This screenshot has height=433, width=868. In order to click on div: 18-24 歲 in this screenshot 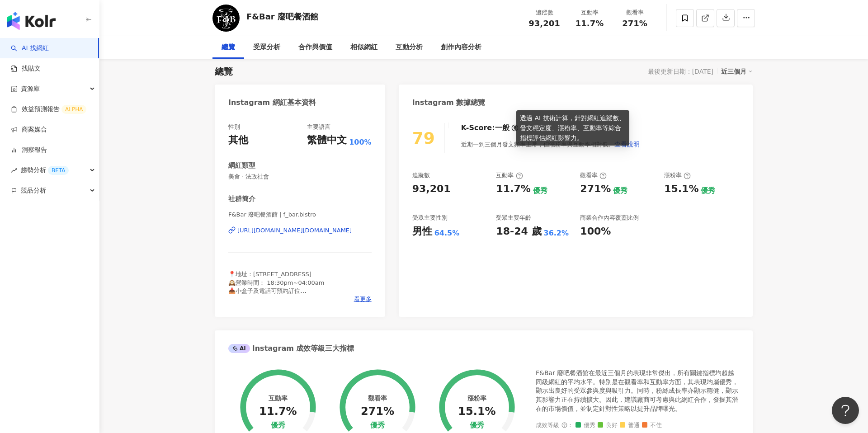, I will do `click(518, 232)`.